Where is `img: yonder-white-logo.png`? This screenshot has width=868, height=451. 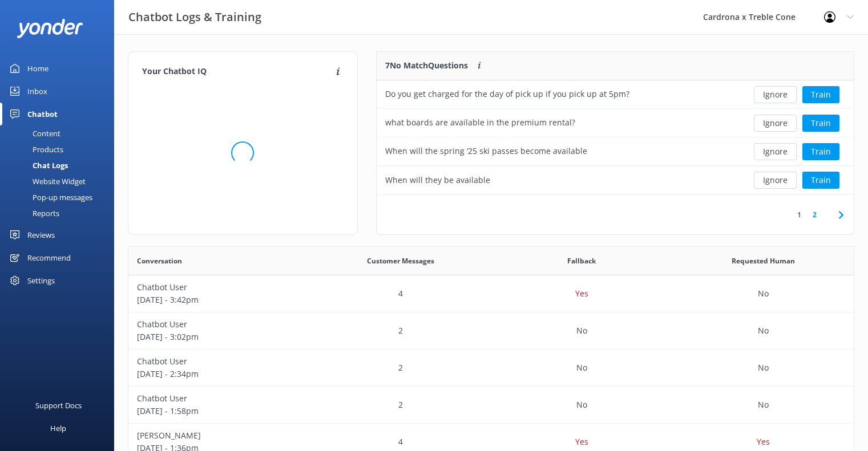 img: yonder-white-logo.png is located at coordinates (50, 28).